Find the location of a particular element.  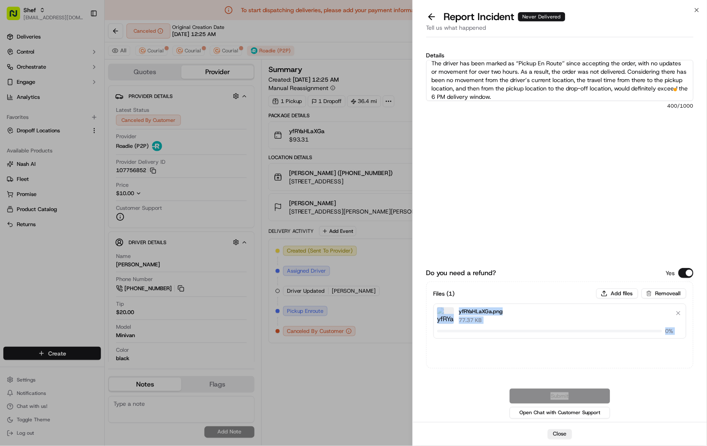

button: See all is located at coordinates (141, 112).